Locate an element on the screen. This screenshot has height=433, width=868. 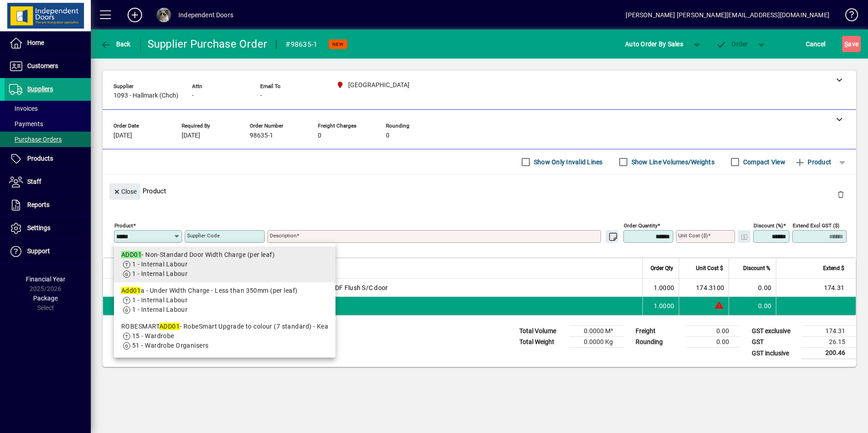
button: Cancel is located at coordinates (816, 44).